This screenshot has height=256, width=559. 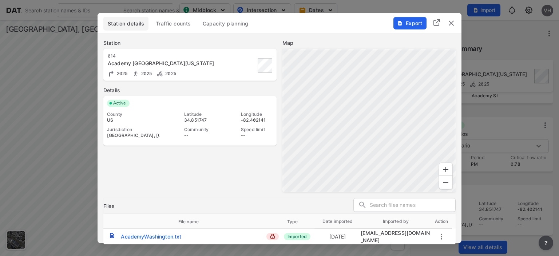 What do you see at coordinates (396, 236) in the screenshot?
I see `div: jjeffcoat@greenvillesc.gov` at bounding box center [396, 236].